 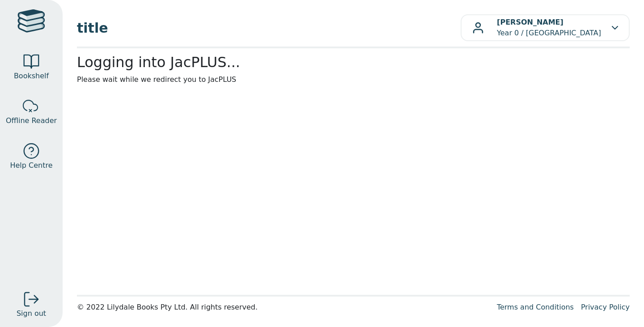 What do you see at coordinates (284, 307) in the screenshot?
I see `div: © 2022 Lilydale Books Pty Ltd. All rights reserved.` at bounding box center [284, 307].